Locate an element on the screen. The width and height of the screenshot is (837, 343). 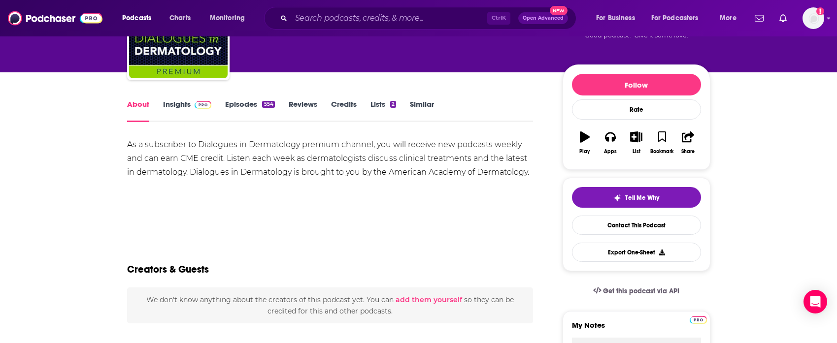
span: We don't know anything about the creators of this podcast yet . You can so they can be credited f... is located at coordinates (330, 305).